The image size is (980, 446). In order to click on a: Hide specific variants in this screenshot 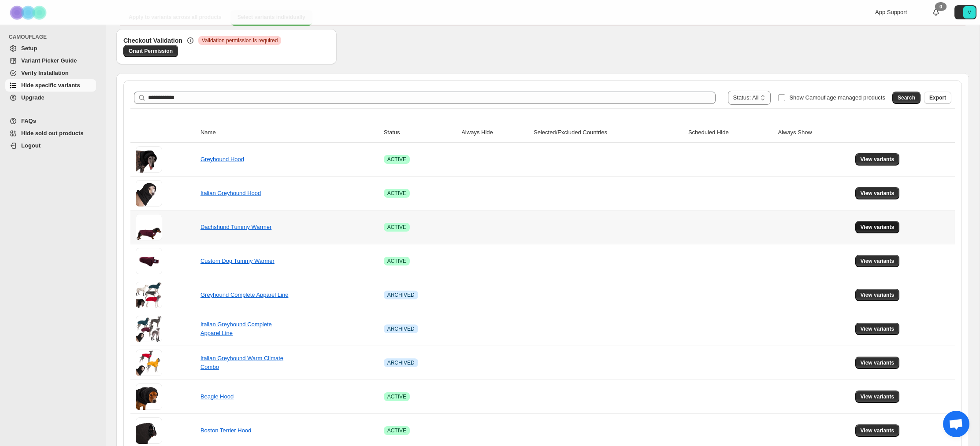, I will do `click(51, 86)`.